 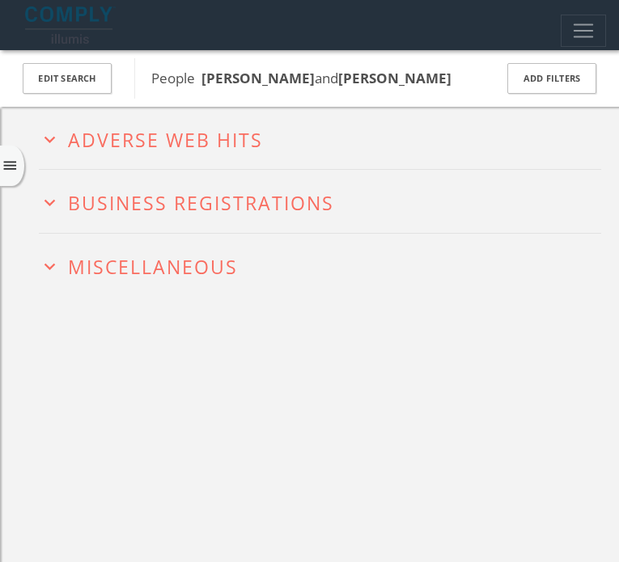 I want to click on span: Adverse Web Hits, so click(x=165, y=140).